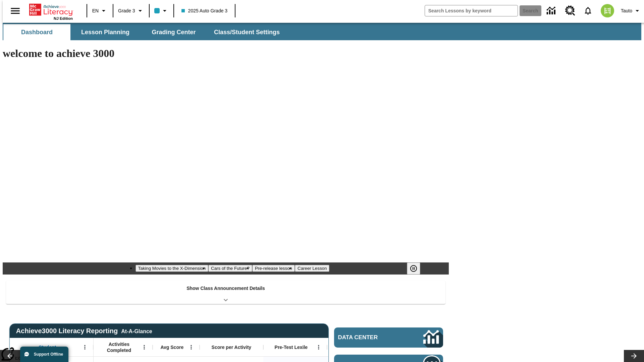 The width and height of the screenshot is (644, 362). What do you see at coordinates (231, 347) in the screenshot?
I see `span: Score per Activity` at bounding box center [231, 347].